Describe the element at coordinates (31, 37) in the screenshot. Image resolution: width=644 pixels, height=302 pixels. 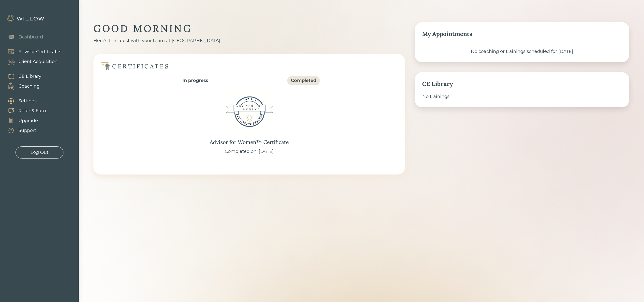
I see `div: Dashboard` at that location.